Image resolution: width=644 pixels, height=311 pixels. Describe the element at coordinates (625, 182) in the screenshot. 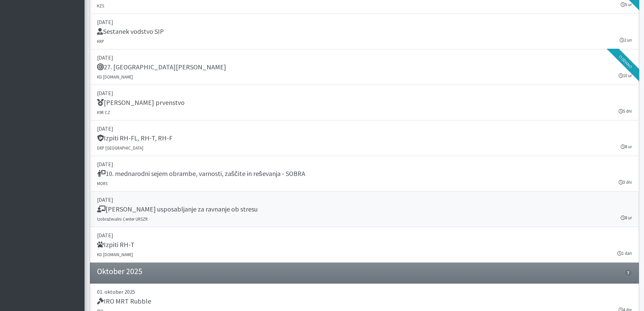

I see `small: 3 dni` at that location.